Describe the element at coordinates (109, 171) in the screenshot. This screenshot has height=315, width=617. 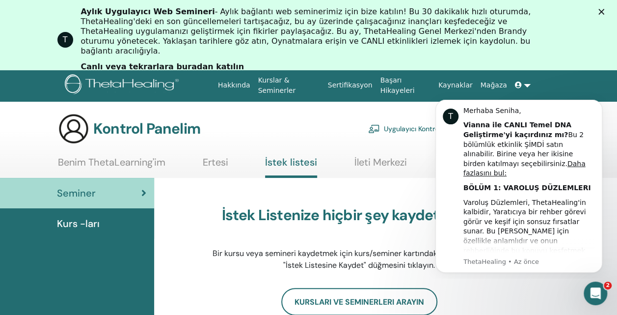
I see `p: ThetaHealing'den mesaj gönderildi Az önce` at that location.